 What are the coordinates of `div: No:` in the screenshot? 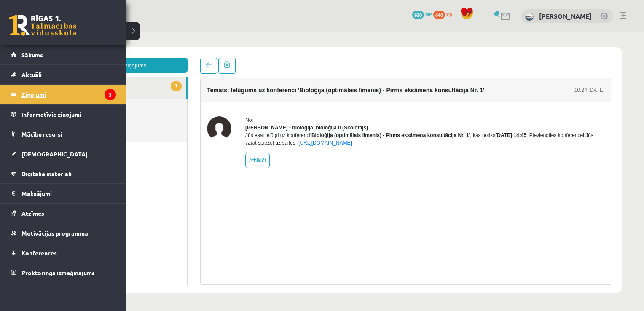 It's located at (391, 87).